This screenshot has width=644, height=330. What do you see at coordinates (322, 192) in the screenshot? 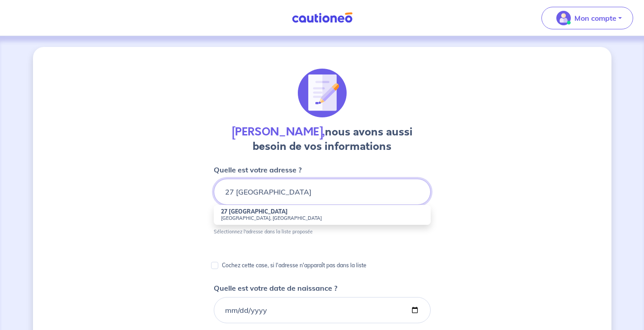
I see `input: 11 rue de la liberté 75000 Paris` at bounding box center [322, 192].